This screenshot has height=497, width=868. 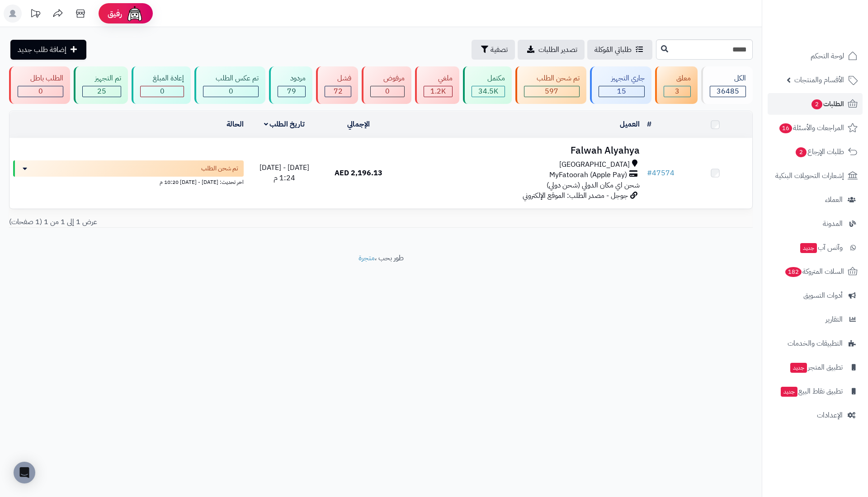 What do you see at coordinates (499, 50) in the screenshot?
I see `span: تصفية` at bounding box center [499, 50].